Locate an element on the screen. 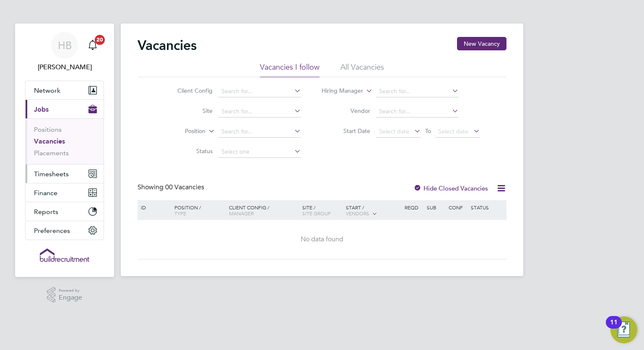 This screenshot has width=644, height=350. a: Vacancies is located at coordinates (49, 141).